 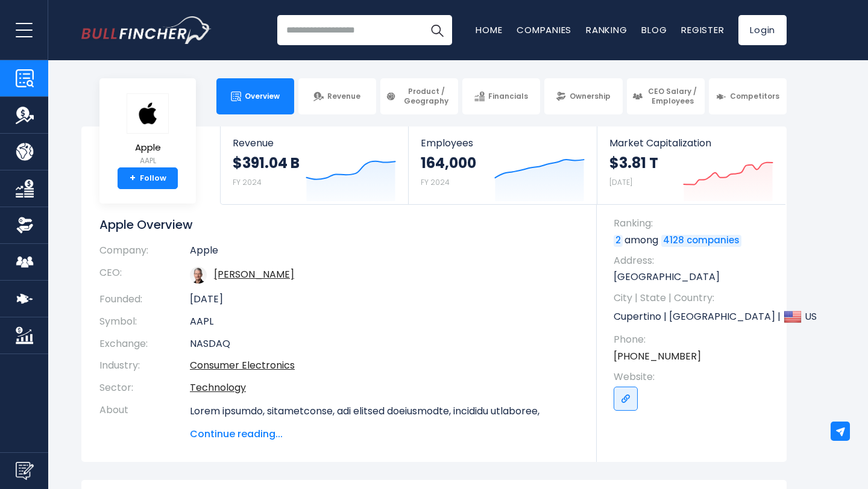 I want to click on a: Register, so click(x=702, y=29).